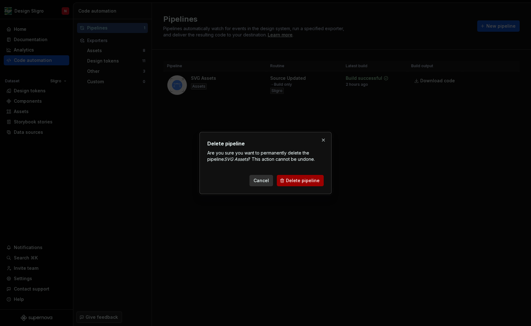 The width and height of the screenshot is (531, 326). Describe the element at coordinates (261, 181) in the screenshot. I see `button: Cancel` at that location.